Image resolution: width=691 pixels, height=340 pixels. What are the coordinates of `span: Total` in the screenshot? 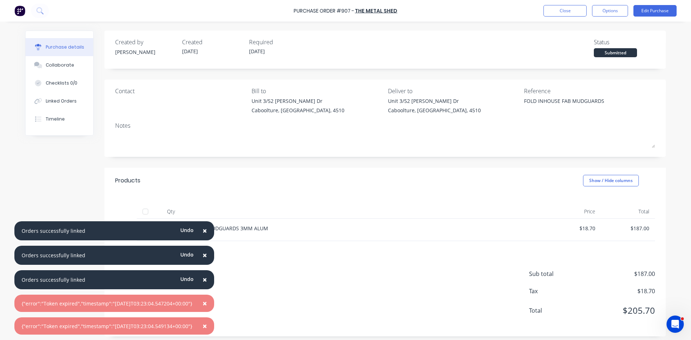 It's located at (556, 311).